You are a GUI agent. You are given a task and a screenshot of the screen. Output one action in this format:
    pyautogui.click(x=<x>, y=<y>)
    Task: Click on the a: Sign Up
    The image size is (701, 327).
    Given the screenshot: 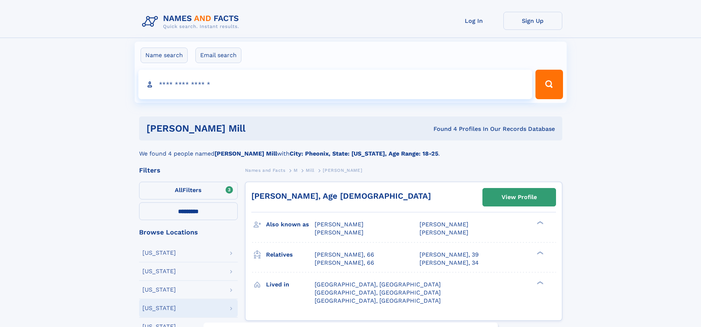 What is the action you would take?
    pyautogui.click(x=533, y=21)
    